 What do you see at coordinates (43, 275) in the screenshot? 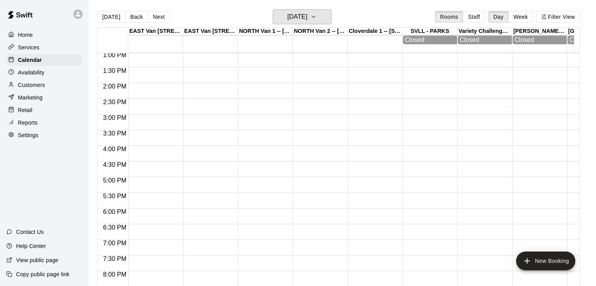
I see `p: Copy public page link` at bounding box center [43, 275].